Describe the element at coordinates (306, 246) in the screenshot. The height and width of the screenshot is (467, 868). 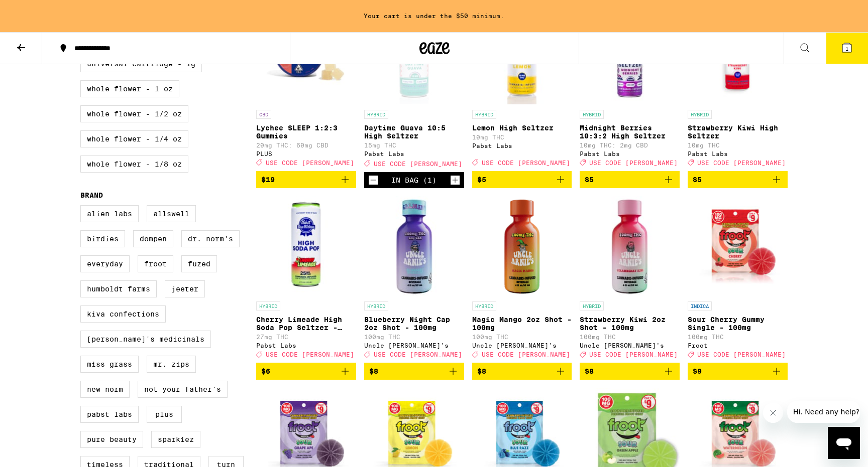
I see `img: Pabst Labs - Cherry Limeade High Soda Pop Seltzer - 25mg` at that location.